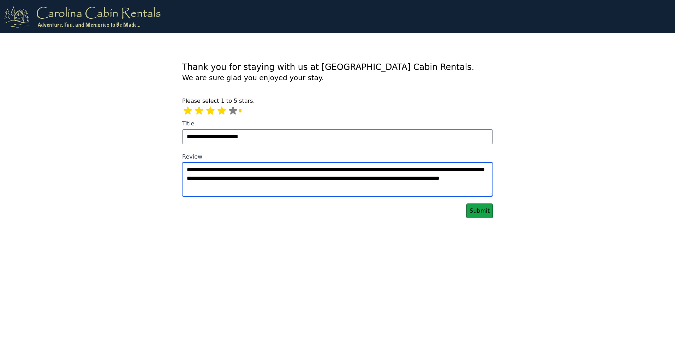 The width and height of the screenshot is (675, 337). What do you see at coordinates (337, 137) in the screenshot?
I see `input: Title` at bounding box center [337, 137].